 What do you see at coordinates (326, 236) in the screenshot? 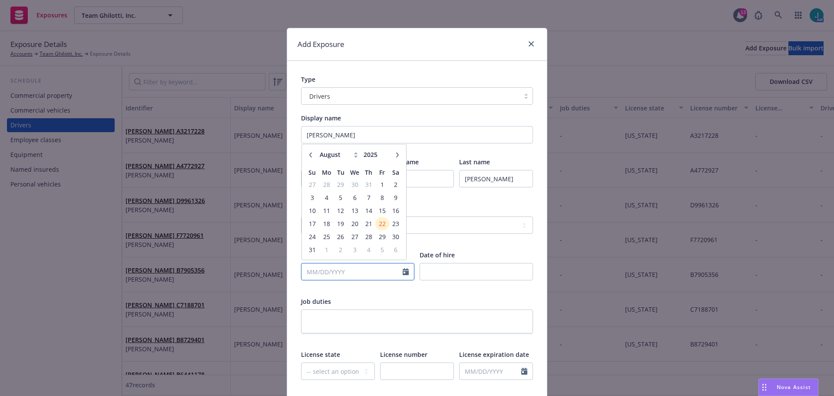
I see `span: 25` at bounding box center [326, 236].